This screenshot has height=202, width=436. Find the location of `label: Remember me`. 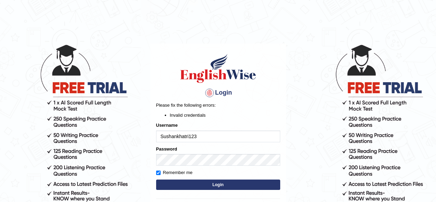

label: Remember me is located at coordinates (174, 172).